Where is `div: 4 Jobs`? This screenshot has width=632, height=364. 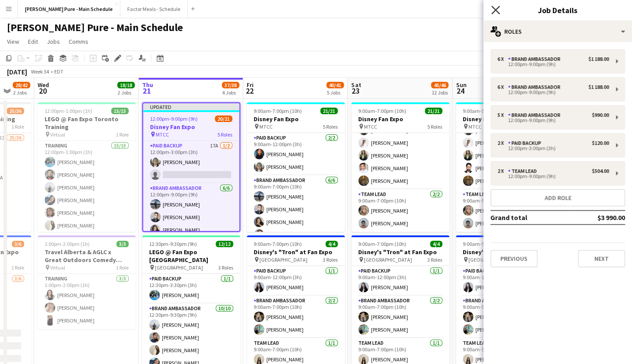
div: 4 Jobs is located at coordinates (231, 92).